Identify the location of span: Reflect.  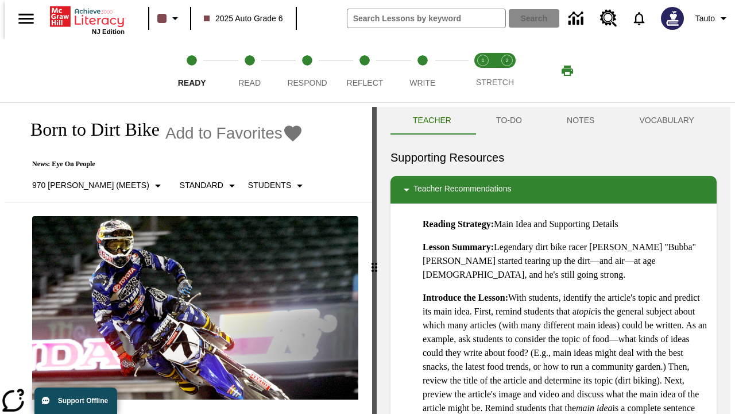
(365, 83).